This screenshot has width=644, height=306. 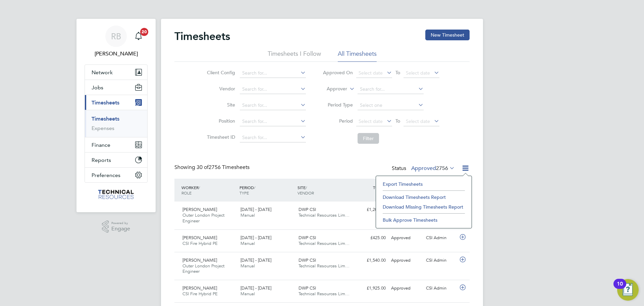 I want to click on span: Preferences, so click(x=106, y=175).